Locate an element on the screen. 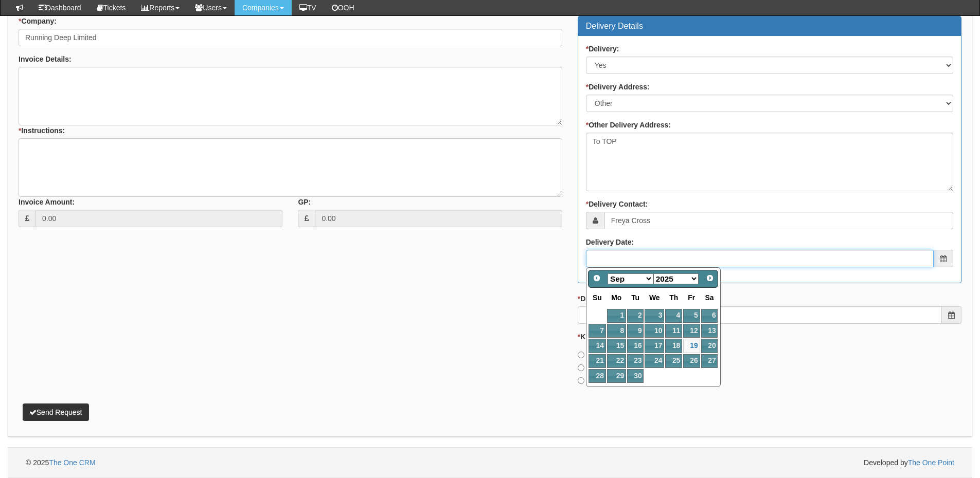 The width and height of the screenshot is (980, 478). span: Wednesday is located at coordinates (654, 298).